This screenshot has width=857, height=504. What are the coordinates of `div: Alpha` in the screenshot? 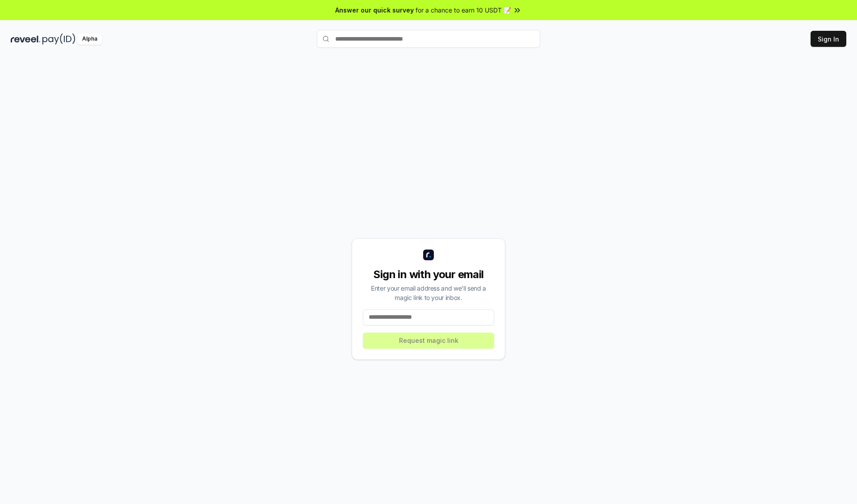 It's located at (90, 39).